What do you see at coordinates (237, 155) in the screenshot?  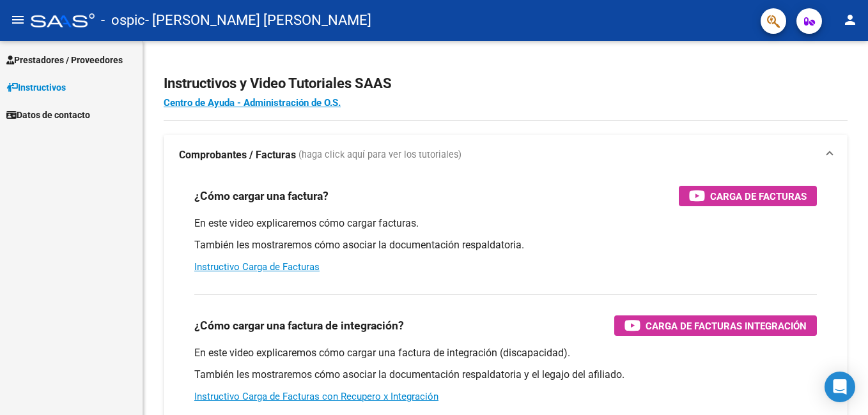 I see `strong: Comprobantes / Facturas` at bounding box center [237, 155].